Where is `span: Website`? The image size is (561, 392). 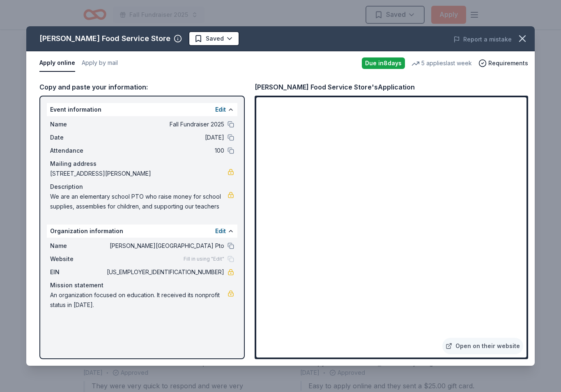
span: Website is located at coordinates (78, 259).